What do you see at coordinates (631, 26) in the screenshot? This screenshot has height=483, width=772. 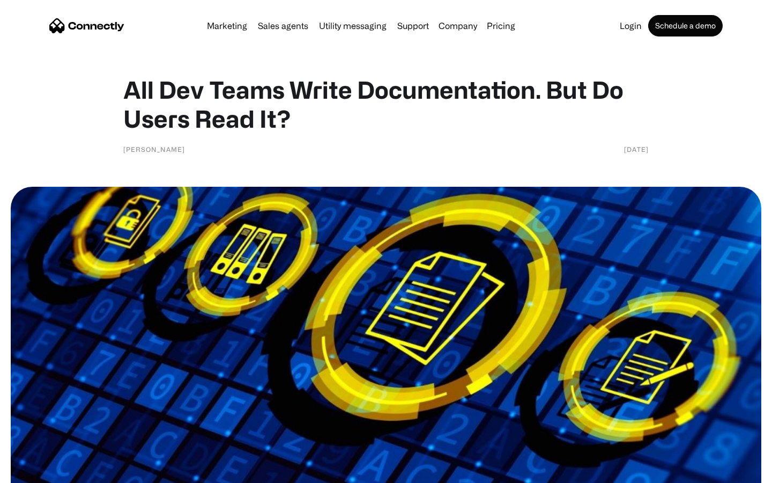 I see `a: Login` at bounding box center [631, 26].